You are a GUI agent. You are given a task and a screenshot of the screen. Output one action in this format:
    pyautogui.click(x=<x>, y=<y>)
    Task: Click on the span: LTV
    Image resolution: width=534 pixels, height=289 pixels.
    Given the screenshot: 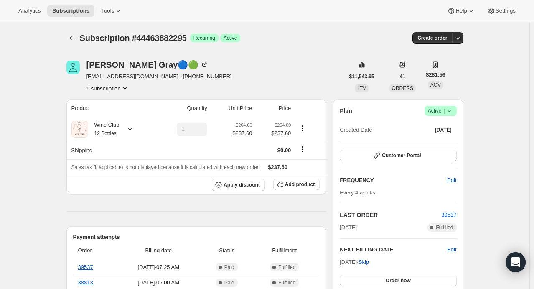 What is the action you would take?
    pyautogui.click(x=362, y=88)
    